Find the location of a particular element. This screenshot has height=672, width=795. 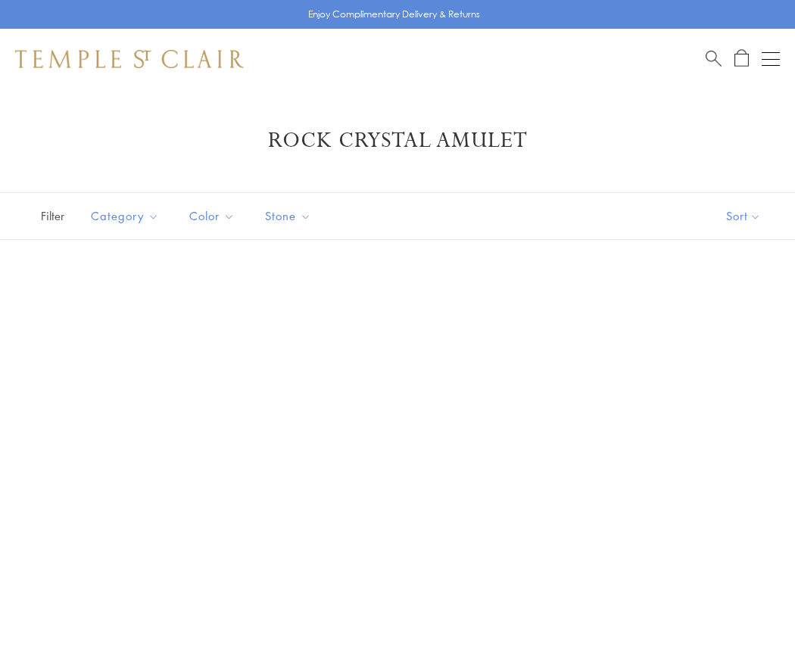

h1: Rock Crystal Amulet is located at coordinates (398, 141).